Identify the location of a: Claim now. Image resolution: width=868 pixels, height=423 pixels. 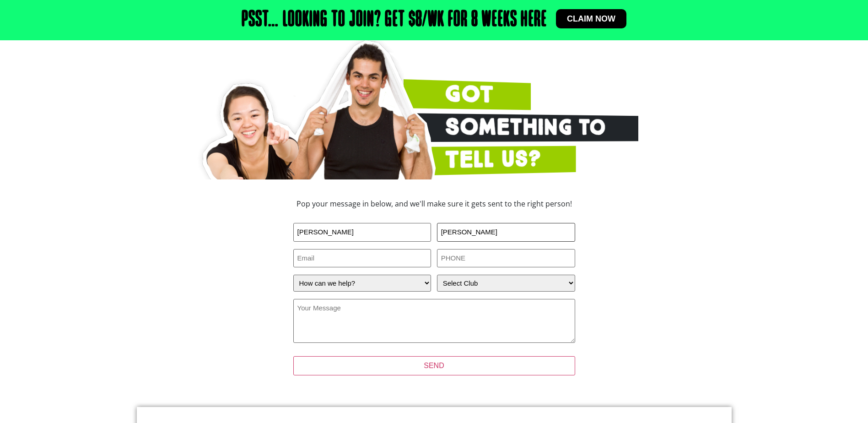
(591, 19).